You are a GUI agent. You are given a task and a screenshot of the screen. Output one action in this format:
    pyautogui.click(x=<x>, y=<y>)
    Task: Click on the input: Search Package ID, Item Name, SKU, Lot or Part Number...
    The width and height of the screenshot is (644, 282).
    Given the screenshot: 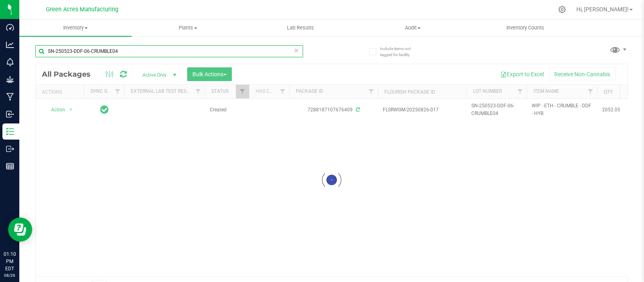 What is the action you would take?
    pyautogui.click(x=169, y=51)
    